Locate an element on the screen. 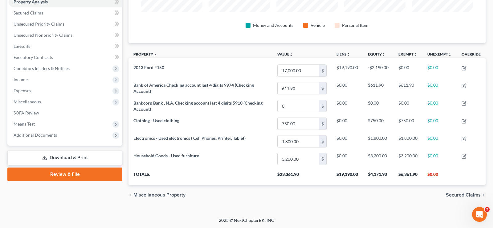 The width and height of the screenshot is (493, 228). a: Review & File is located at coordinates (65, 174).